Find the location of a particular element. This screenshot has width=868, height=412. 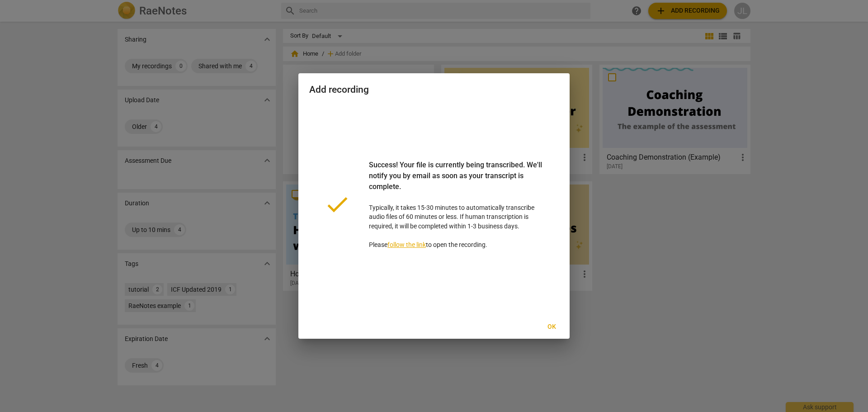

h2: Add recording is located at coordinates (434, 89).